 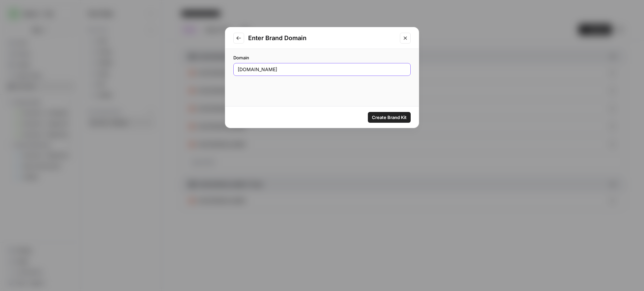 I want to click on h2: Enter Brand Domain, so click(x=322, y=38).